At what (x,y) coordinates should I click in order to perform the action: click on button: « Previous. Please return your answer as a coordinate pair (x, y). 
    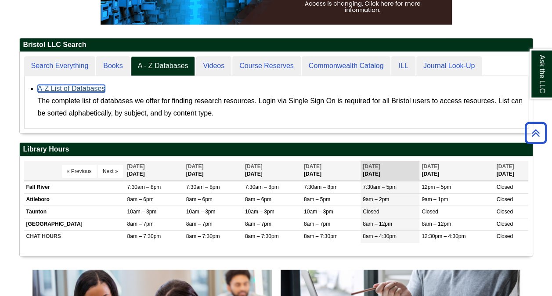
    Looking at the image, I should click on (79, 171).